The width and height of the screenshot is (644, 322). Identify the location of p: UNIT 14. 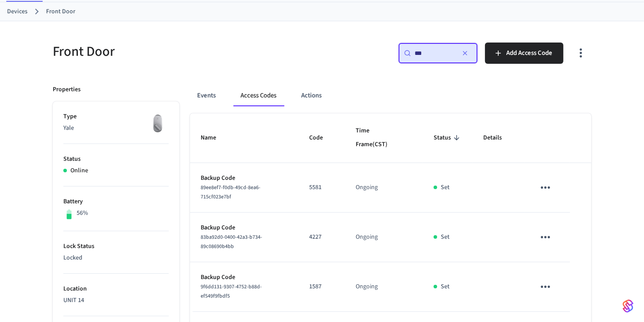
(116, 300).